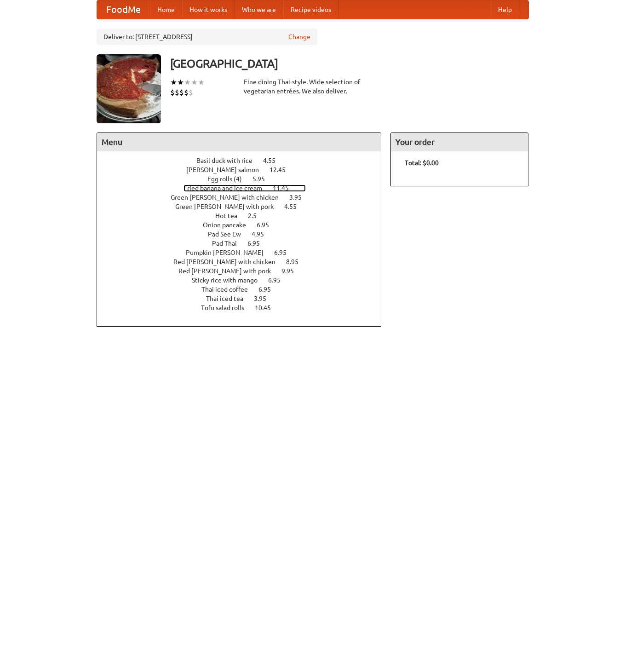 The width and height of the screenshot is (625, 651). Describe the element at coordinates (282, 170) in the screenshot. I see `span: 12.45` at that location.